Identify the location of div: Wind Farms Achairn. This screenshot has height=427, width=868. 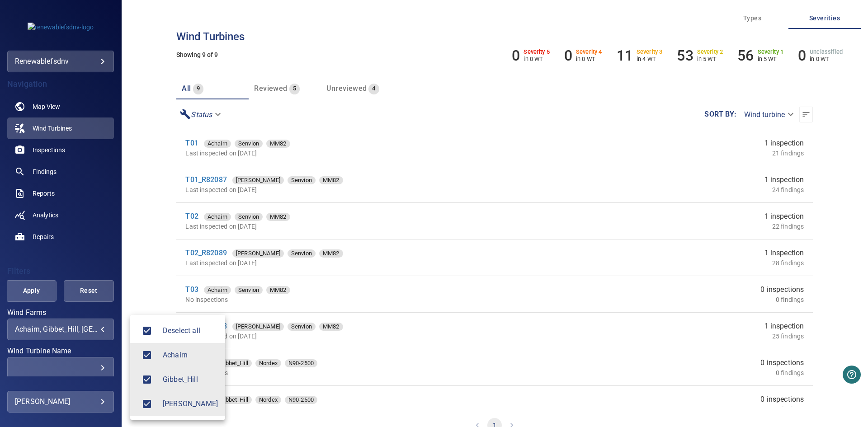
(190, 355).